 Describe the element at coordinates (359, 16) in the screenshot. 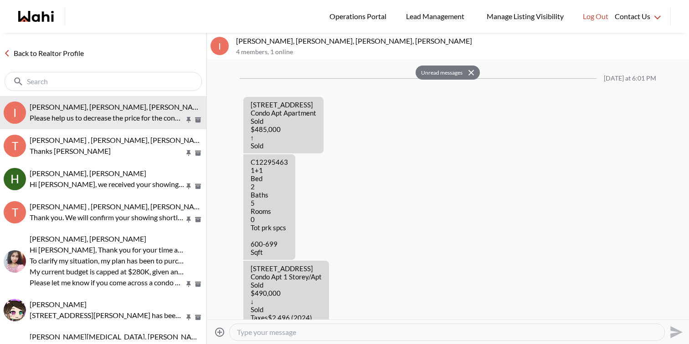

I see `span: Operations Portal` at that location.